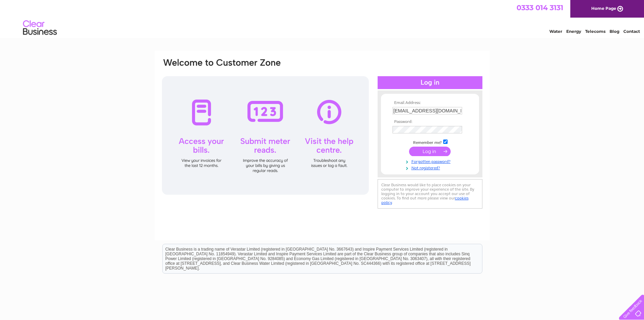 This screenshot has width=644, height=320. I want to click on a: Energy, so click(574, 31).